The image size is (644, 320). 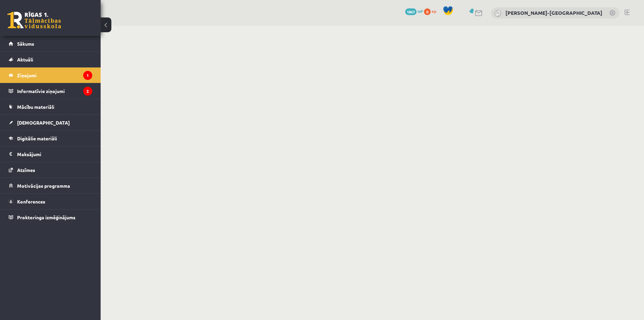 What do you see at coordinates (50, 91) in the screenshot?
I see `a: Informatīvie ziņojumi2` at bounding box center [50, 91].